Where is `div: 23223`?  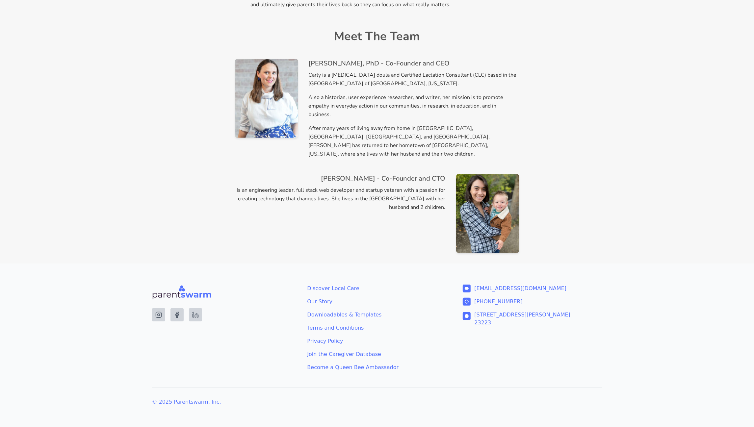 div: 23223 is located at coordinates (523, 323).